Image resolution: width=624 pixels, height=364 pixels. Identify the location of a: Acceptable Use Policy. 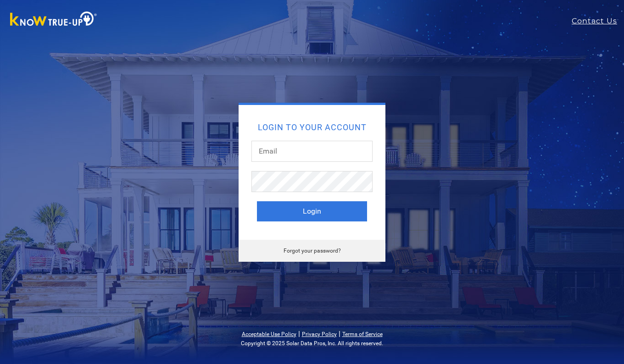
(269, 334).